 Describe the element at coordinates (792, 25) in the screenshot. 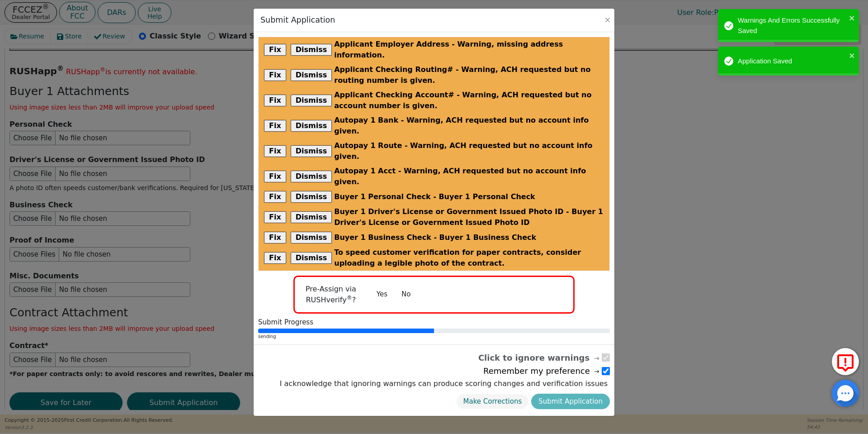

I see `div: Warnings And Errors Successfully Saved` at that location.